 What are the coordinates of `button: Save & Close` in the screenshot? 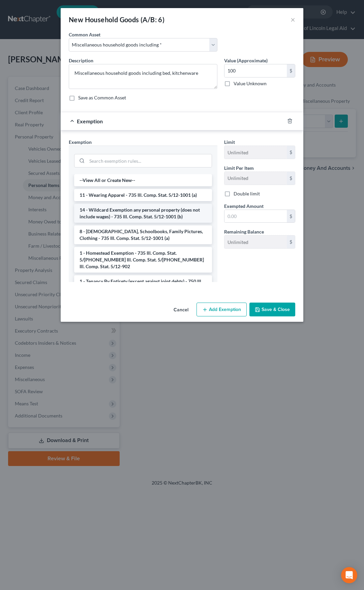 It's located at (272, 310).